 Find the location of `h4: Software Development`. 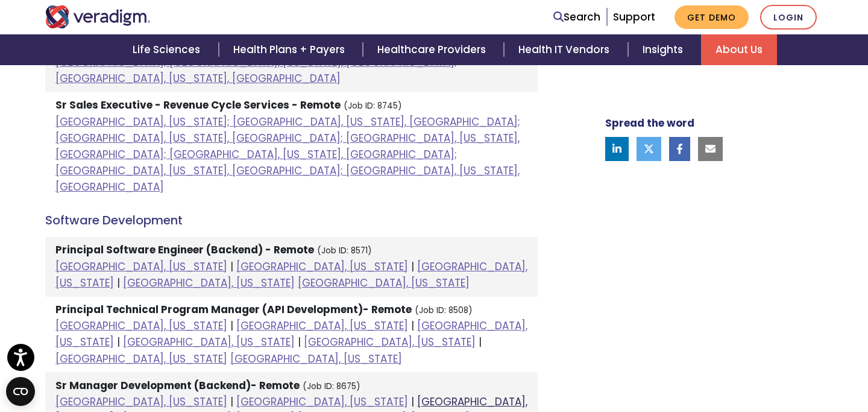

h4: Software Development is located at coordinates (291, 220).